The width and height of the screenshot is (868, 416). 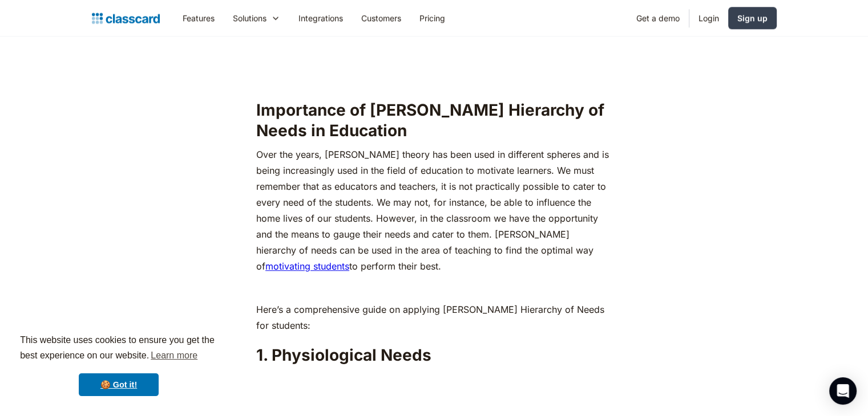 What do you see at coordinates (657, 17) in the screenshot?
I see `a: Get a demo` at bounding box center [657, 17].